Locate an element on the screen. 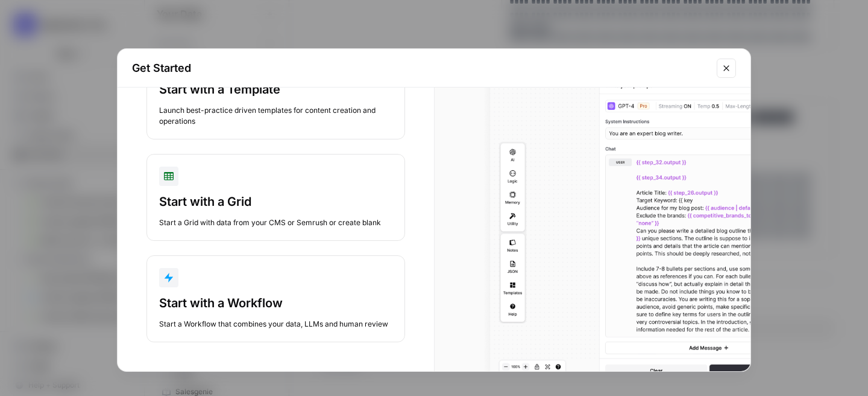  div: Start a Grid with data from your CMS or Semrush or create blank is located at coordinates (275, 222).